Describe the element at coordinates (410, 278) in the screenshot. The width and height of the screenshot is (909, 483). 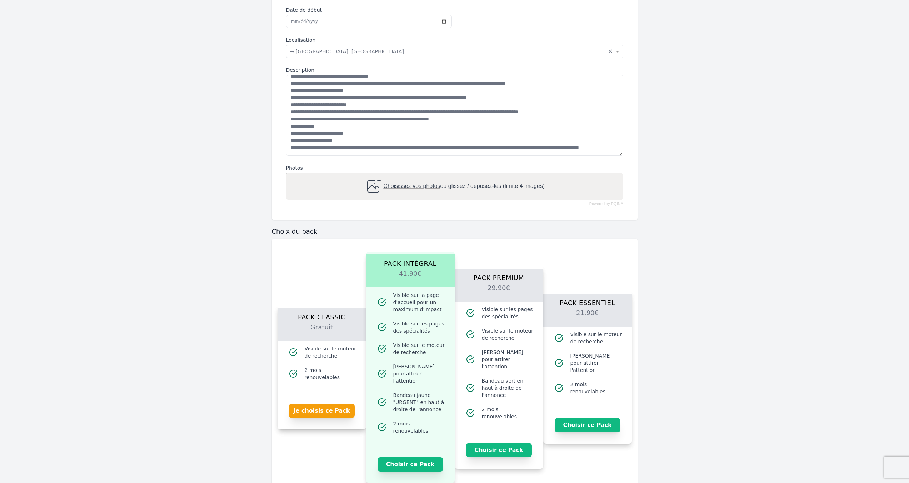
I see `h2: 41.90€` at that location.